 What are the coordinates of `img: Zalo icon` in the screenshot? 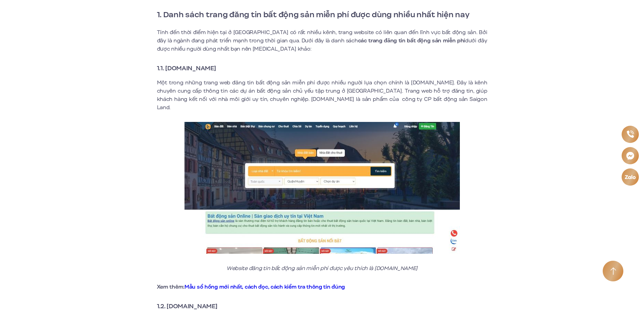 It's located at (630, 176).